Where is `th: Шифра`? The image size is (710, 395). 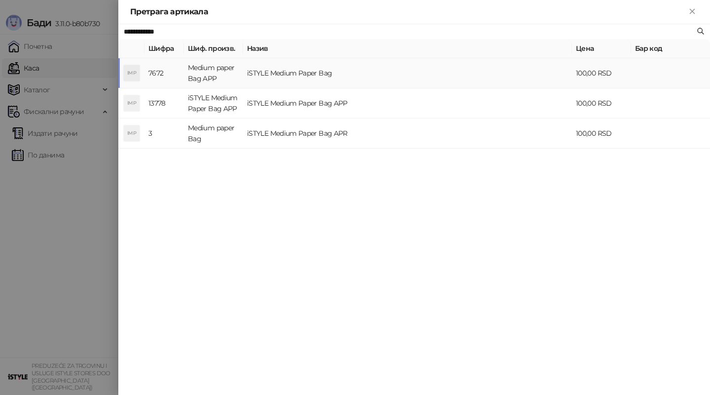
th: Шифра is located at coordinates (164, 48).